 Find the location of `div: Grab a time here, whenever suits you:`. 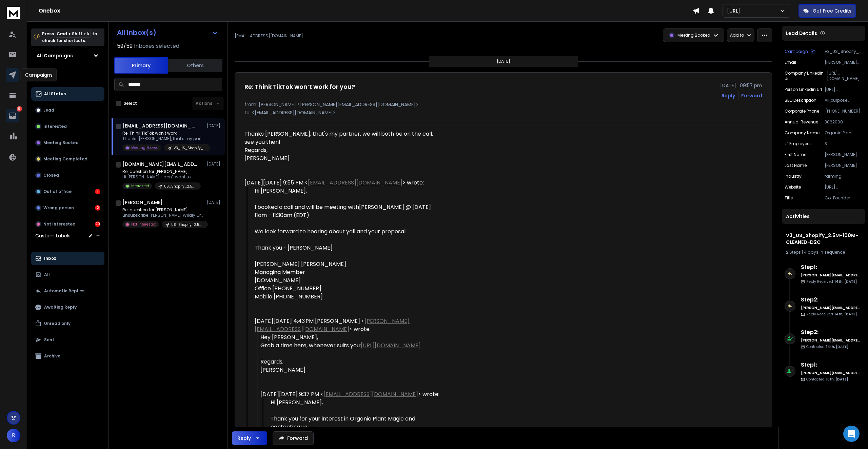

div: Grab a time here, whenever suits you: is located at coordinates (351, 345).